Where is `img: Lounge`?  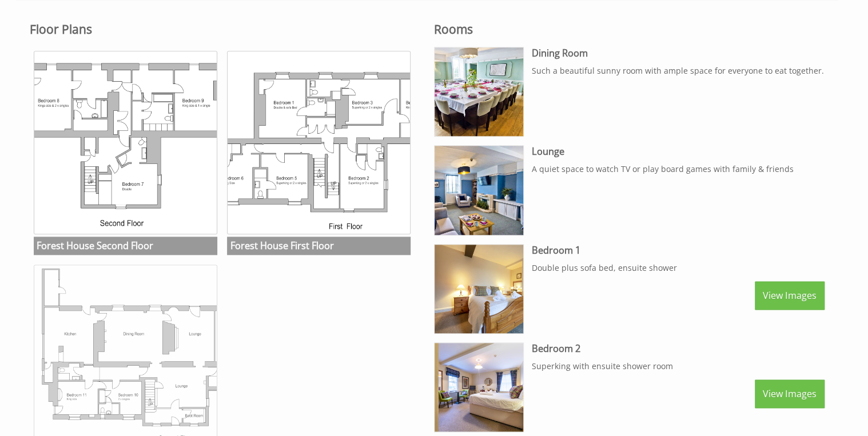 img: Lounge is located at coordinates (479, 190).